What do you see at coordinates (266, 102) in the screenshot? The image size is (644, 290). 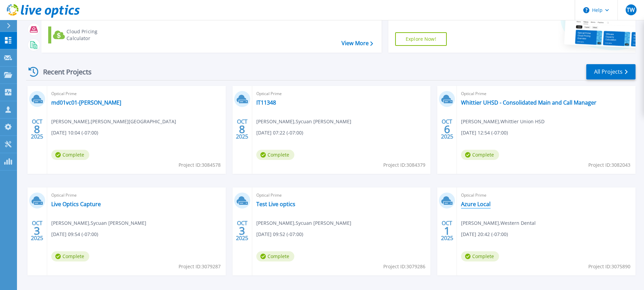 I see `a: IT11348` at bounding box center [266, 102].